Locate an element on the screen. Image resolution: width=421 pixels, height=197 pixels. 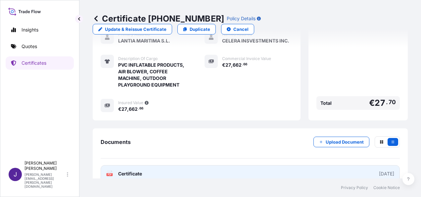
a: Certificates is located at coordinates (40, 63).